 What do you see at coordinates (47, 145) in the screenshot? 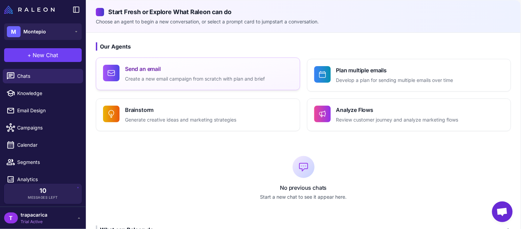
I see `span: Calendar` at bounding box center [47, 145].